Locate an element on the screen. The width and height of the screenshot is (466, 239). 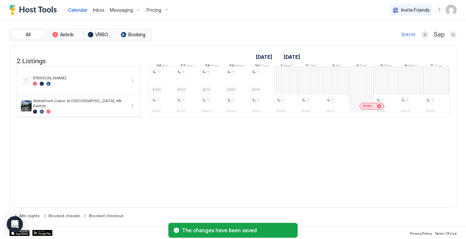
span: Pricing is located at coordinates (154, 10).